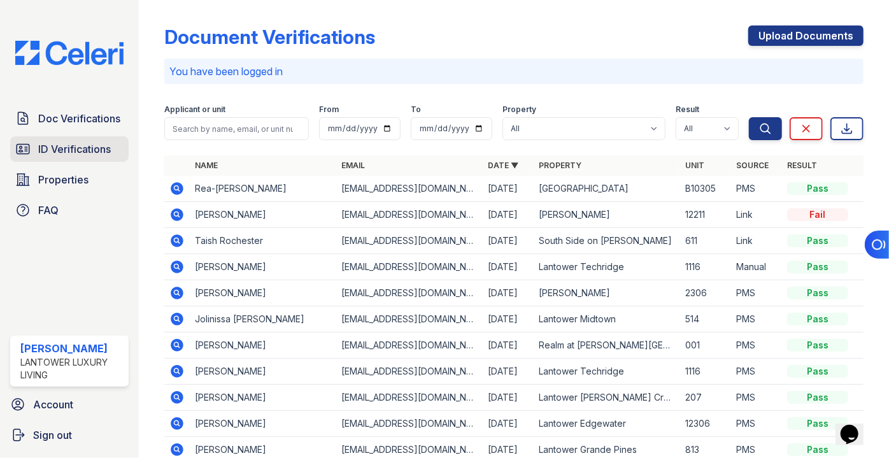  Describe the element at coordinates (706, 398) in the screenshot. I see `td: 207` at that location.